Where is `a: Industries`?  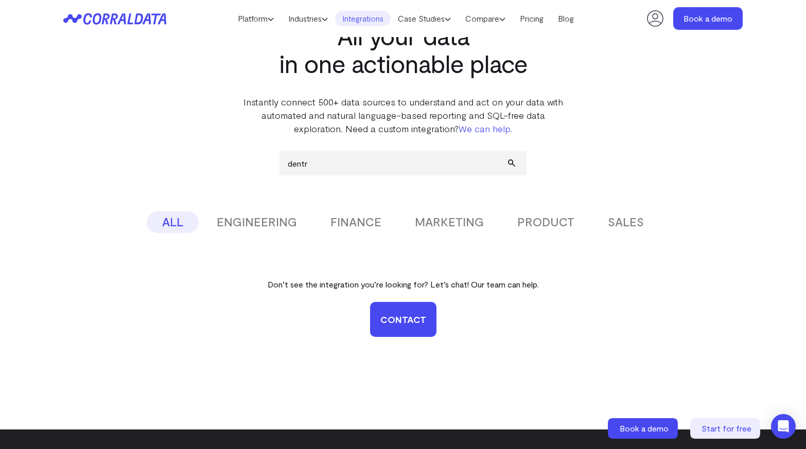 a: Industries is located at coordinates (308, 19).